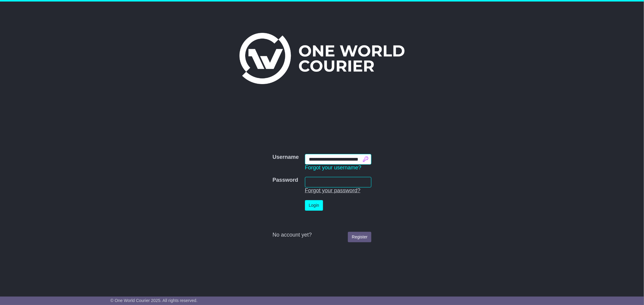 Image resolution: width=644 pixels, height=305 pixels. What do you see at coordinates (314, 206) in the screenshot?
I see `button: Login` at bounding box center [314, 206].